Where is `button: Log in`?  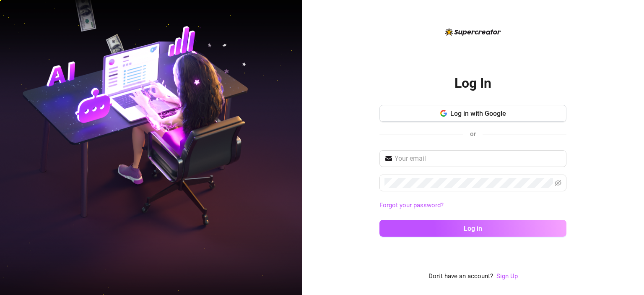 button: Log in is located at coordinates (473, 229).